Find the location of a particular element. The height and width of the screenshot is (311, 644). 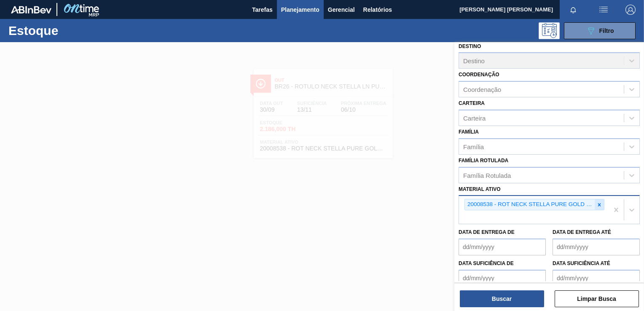

span: Tarefas is located at coordinates (262, 10).